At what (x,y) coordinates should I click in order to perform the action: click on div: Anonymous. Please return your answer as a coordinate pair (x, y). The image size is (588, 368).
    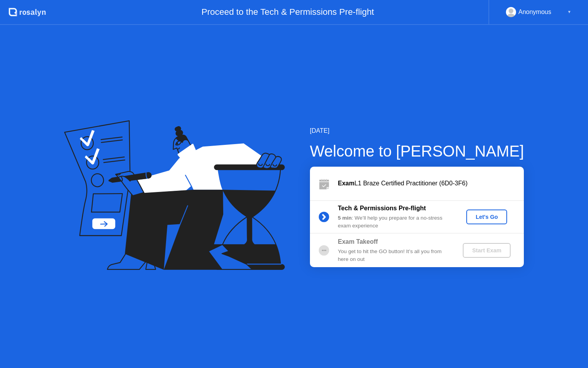
    Looking at the image, I should click on (535, 12).